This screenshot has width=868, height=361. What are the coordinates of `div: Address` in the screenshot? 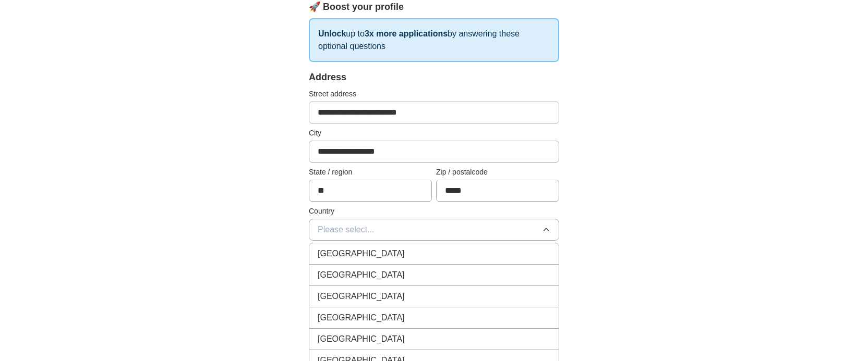 It's located at (434, 77).